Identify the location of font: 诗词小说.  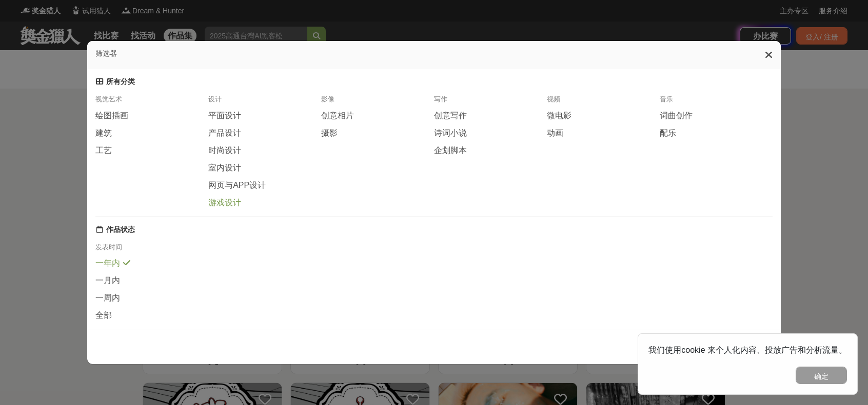
(451, 133).